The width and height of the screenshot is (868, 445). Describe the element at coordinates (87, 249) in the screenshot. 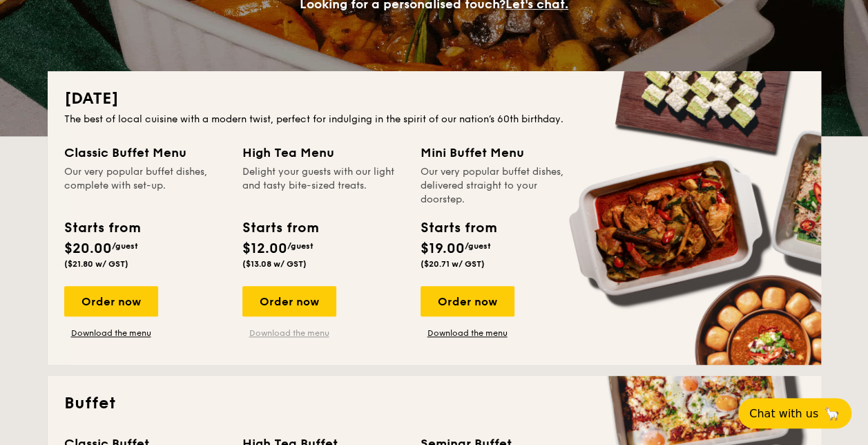

I see `span: $20.00` at that location.